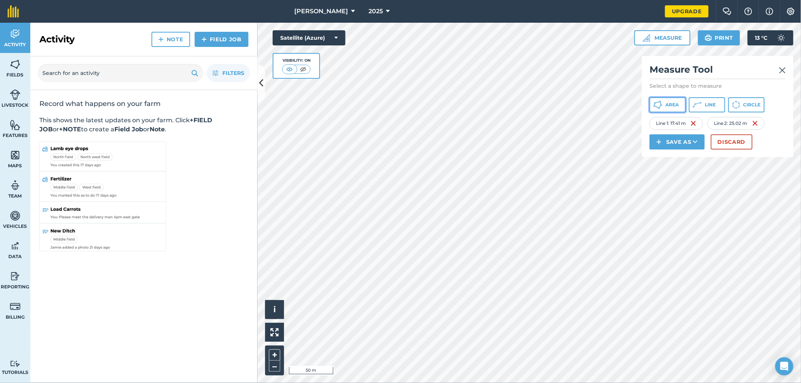 This screenshot has height=383, width=801. Describe the element at coordinates (70, 129) in the screenshot. I see `strong: +NOTE` at that location.